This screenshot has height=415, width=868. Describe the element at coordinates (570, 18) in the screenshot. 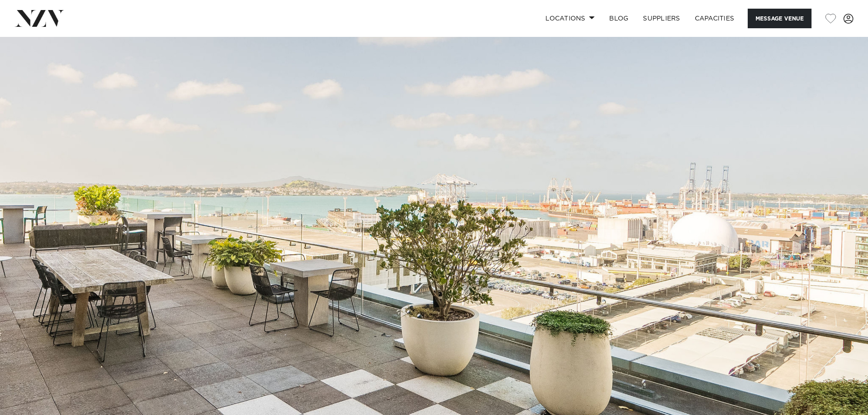

I see `a: Locations` at that location.